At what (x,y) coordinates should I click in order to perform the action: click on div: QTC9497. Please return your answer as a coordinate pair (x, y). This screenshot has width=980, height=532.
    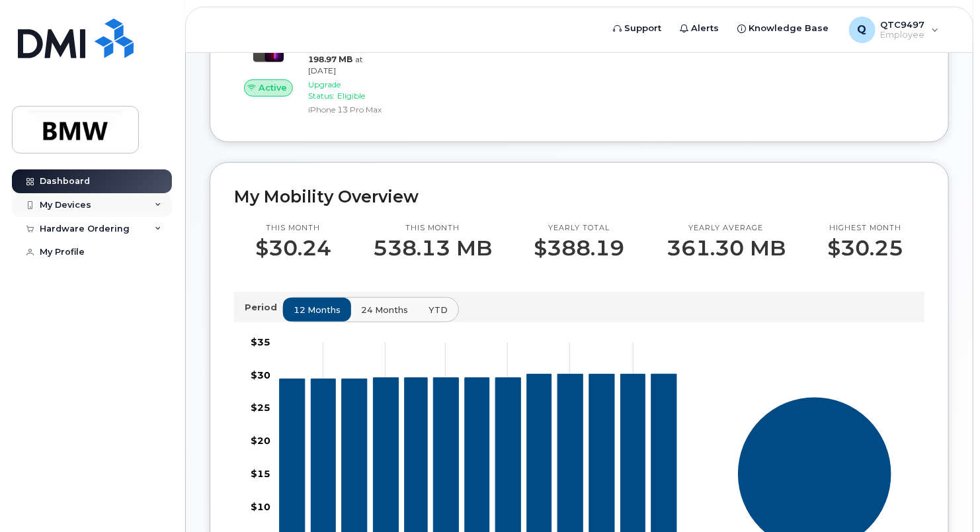
    Looking at the image, I should click on (894, 30).